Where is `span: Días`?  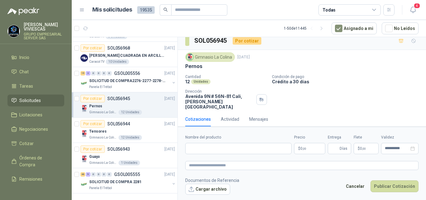 span: Días is located at coordinates (343, 148).